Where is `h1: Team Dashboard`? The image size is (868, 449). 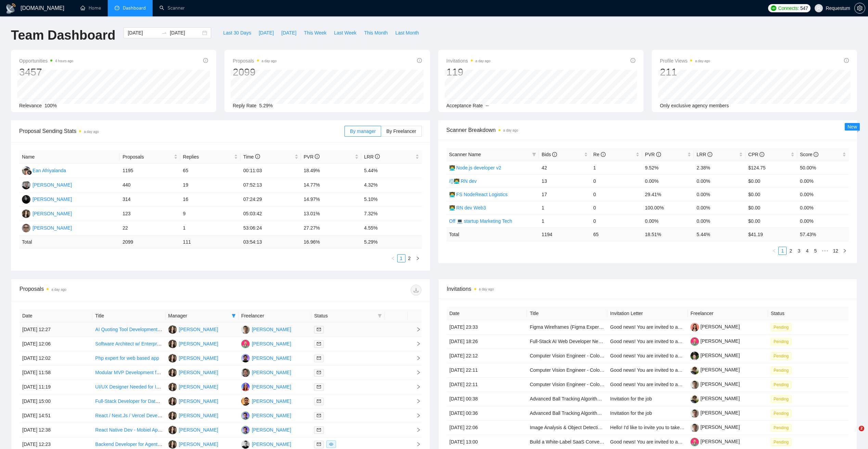 h1: Team Dashboard is located at coordinates (63, 35).